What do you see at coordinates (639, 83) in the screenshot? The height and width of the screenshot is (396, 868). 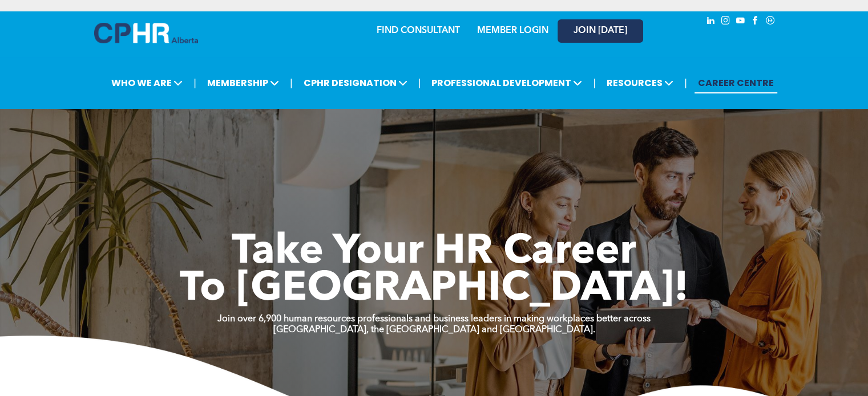 I see `span: RESOURCES` at bounding box center [639, 83].